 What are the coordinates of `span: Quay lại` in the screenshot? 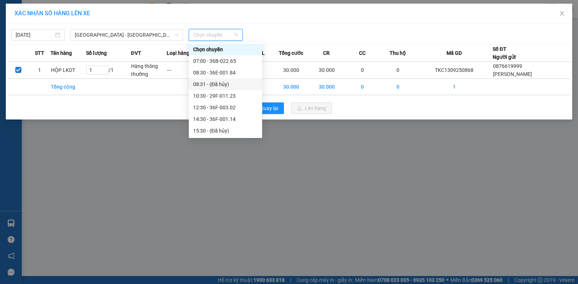 It's located at (269, 108).